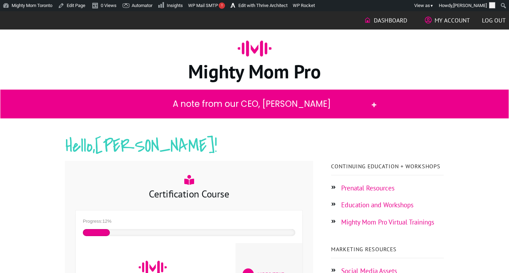 The width and height of the screenshot is (509, 273). What do you see at coordinates (189, 194) in the screenshot?
I see `h3: Certification Course` at bounding box center [189, 194].